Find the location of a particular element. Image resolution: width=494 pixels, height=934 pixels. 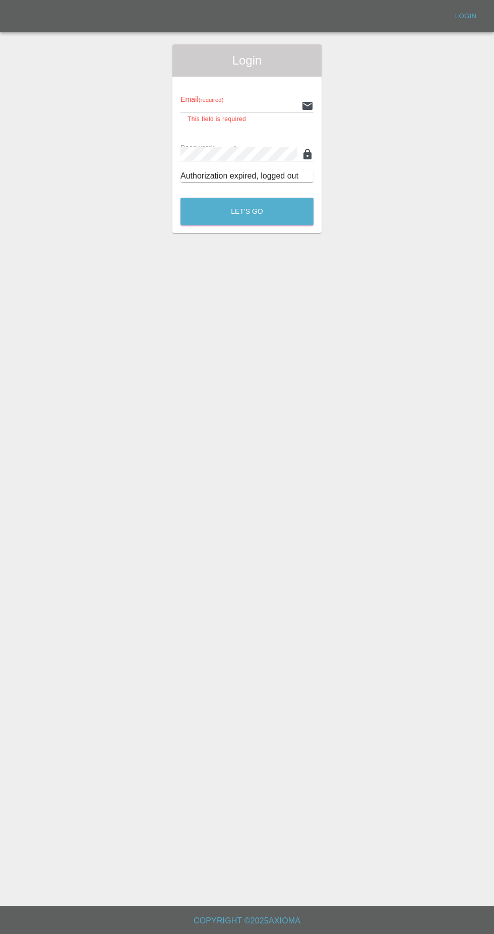

div: Authorization expired, logged out is located at coordinates (247, 176).